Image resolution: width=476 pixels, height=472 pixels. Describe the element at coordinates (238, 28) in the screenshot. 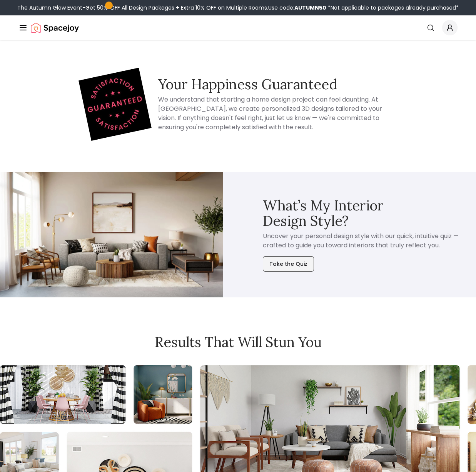

I see `nav: Global` at that location.